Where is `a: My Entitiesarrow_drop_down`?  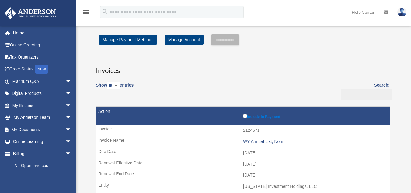
a: My Entitiesarrow_drop_down is located at coordinates (42, 105).